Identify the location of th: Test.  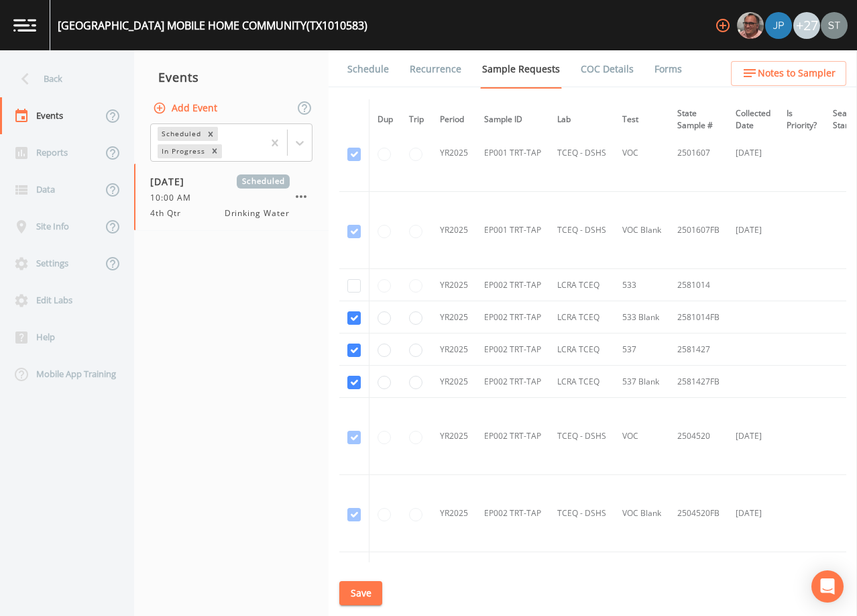
(642, 119).